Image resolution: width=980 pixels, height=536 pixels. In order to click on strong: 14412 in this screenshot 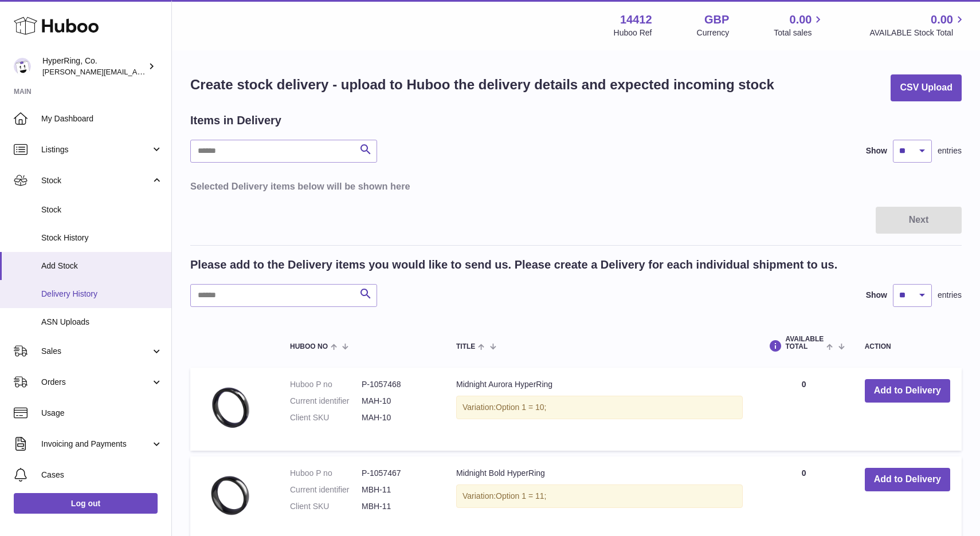, I will do `click(636, 19)`.